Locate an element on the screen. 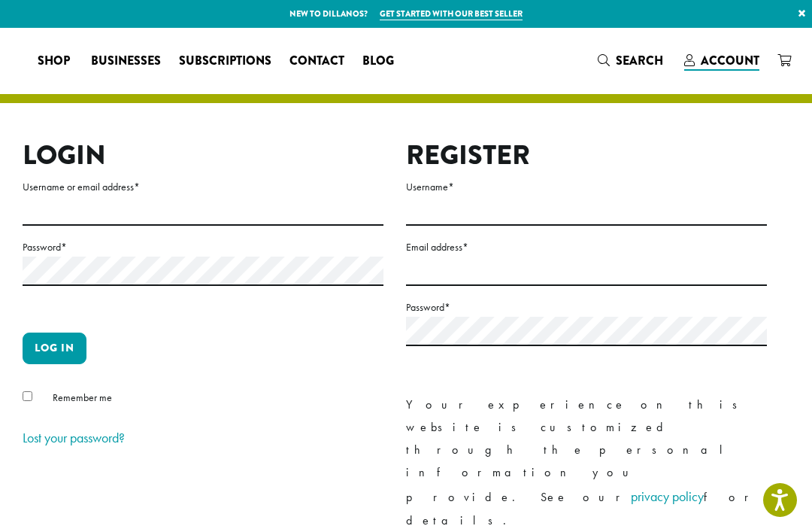 Image resolution: width=812 pixels, height=532 pixels. span: Businesses is located at coordinates (126, 61).